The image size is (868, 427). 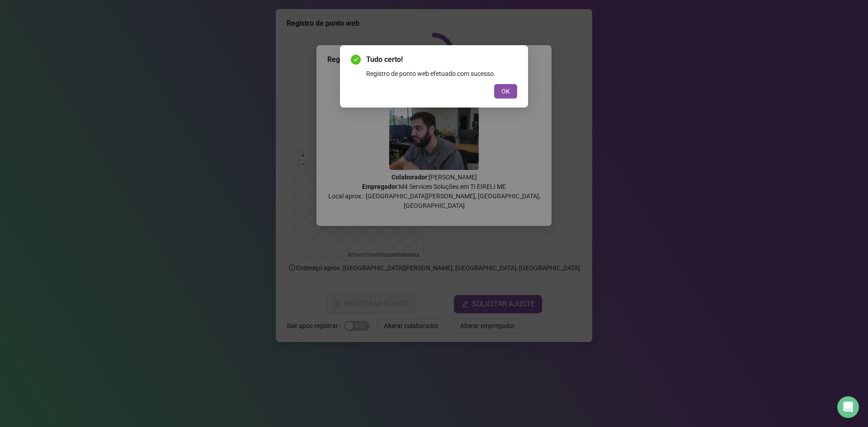 I want to click on div: Registro de ponto web efetuado com sucesso., so click(x=442, y=74).